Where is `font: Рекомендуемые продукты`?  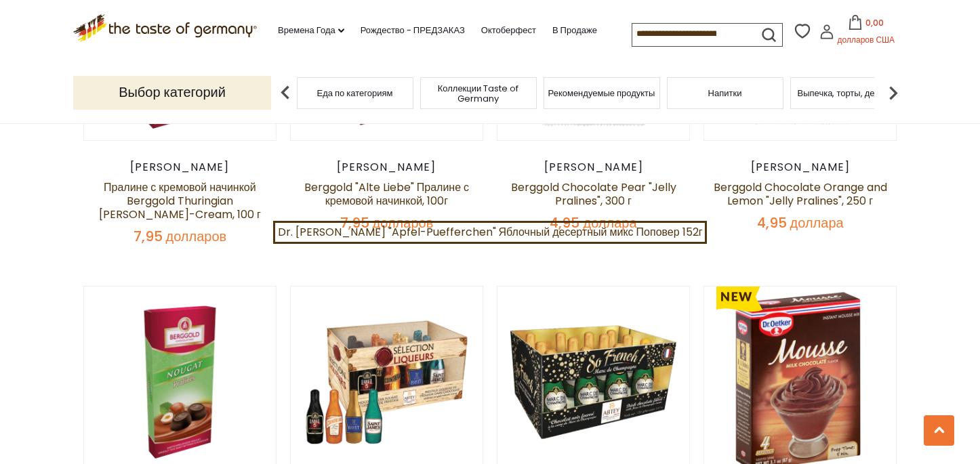
font: Рекомендуемые продукты is located at coordinates (601, 93).